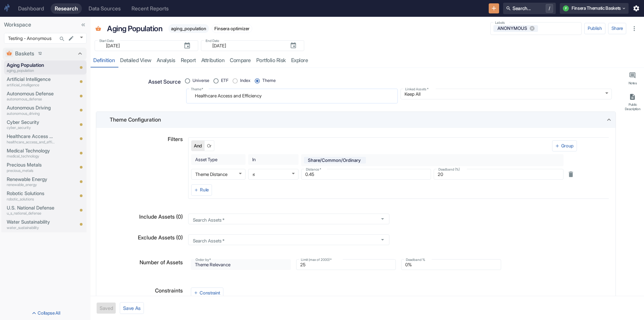 The image size is (644, 320). Describe the element at coordinates (31, 108) in the screenshot. I see `p: Autonomous Driving` at that location.